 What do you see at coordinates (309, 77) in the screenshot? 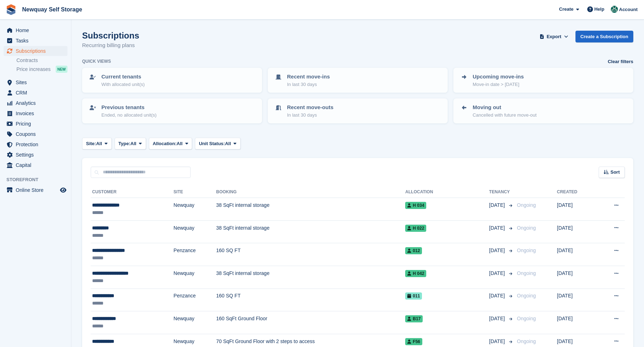
I see `p: Recent move-ins` at bounding box center [309, 77].